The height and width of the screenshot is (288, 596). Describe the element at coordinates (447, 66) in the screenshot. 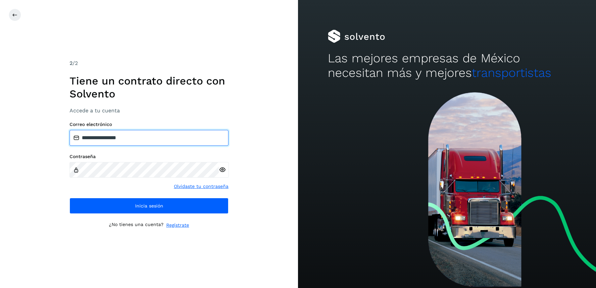

I see `h2: Las mejores empresas de México necesitan más y mejores` at that location.